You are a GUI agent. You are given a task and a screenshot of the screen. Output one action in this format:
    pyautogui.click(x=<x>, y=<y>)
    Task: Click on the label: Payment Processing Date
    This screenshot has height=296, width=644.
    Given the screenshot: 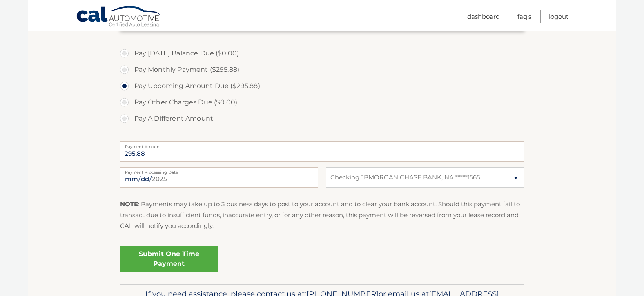 What is the action you would take?
    pyautogui.click(x=219, y=170)
    